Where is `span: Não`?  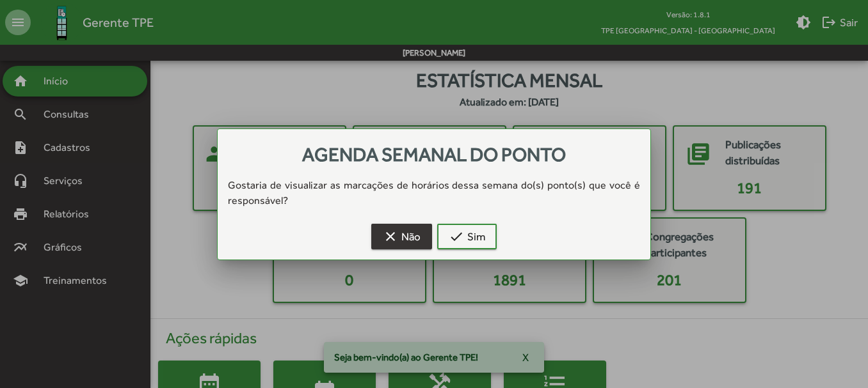 span: Não is located at coordinates (402, 237).